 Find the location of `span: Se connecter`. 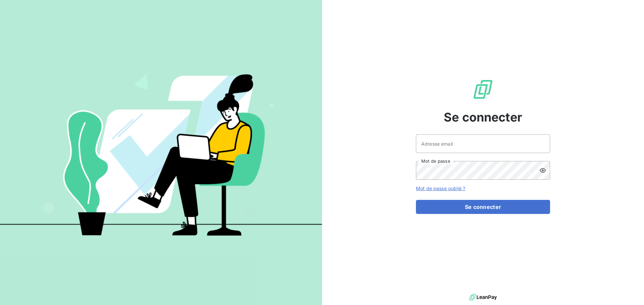

span: Se connecter is located at coordinates (483, 118).